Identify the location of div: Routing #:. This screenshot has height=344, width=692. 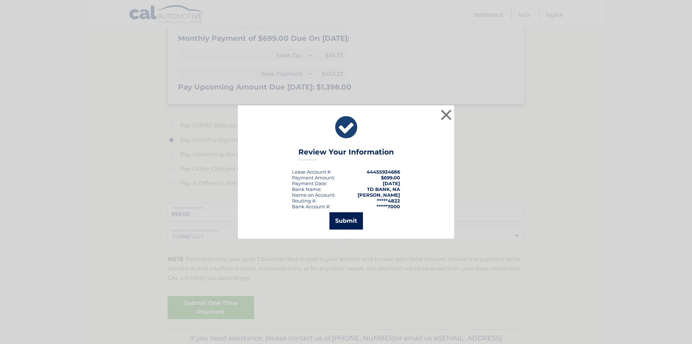
(304, 200).